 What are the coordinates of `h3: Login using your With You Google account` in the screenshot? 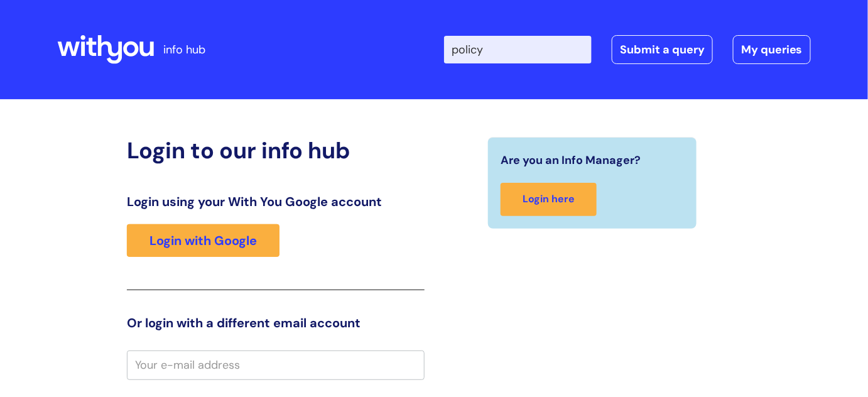 It's located at (276, 202).